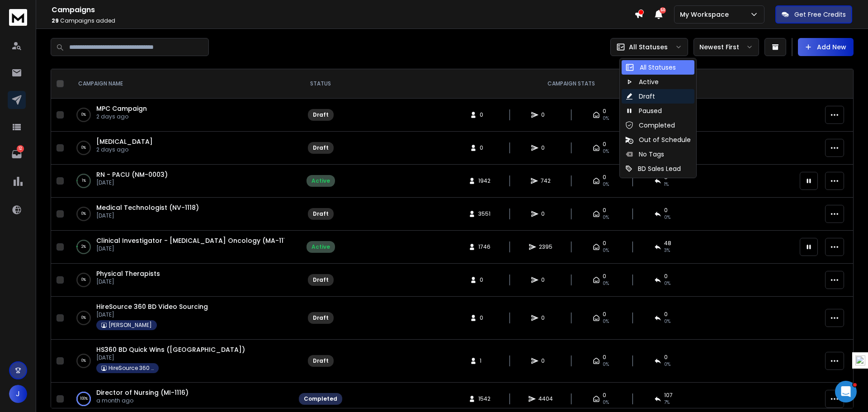  What do you see at coordinates (18, 300) in the screenshot?
I see `button: Emoji picker` at bounding box center [18, 300].